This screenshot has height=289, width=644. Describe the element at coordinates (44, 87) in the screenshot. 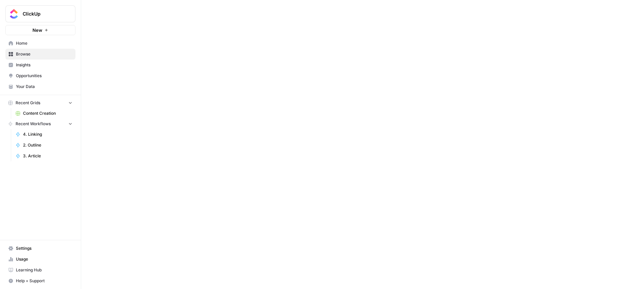

I see `span: Your Data` at that location.